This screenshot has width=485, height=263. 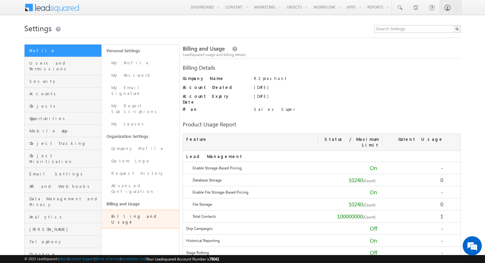 What do you see at coordinates (140, 174) in the screenshot?
I see `a: Request History` at bounding box center [140, 174].